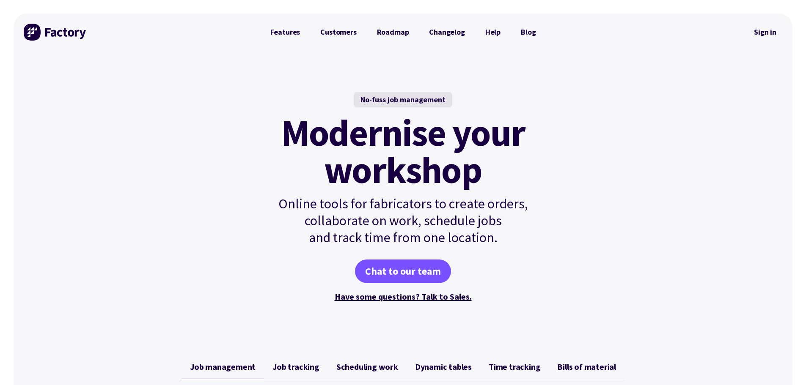  Describe the element at coordinates (367, 367) in the screenshot. I see `span: Scheduling work` at that location.